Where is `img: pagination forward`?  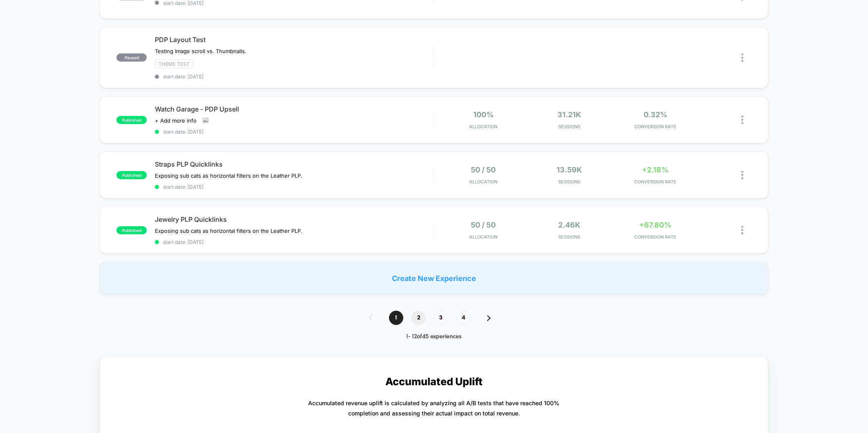
img: pagination forward is located at coordinates (488, 318).